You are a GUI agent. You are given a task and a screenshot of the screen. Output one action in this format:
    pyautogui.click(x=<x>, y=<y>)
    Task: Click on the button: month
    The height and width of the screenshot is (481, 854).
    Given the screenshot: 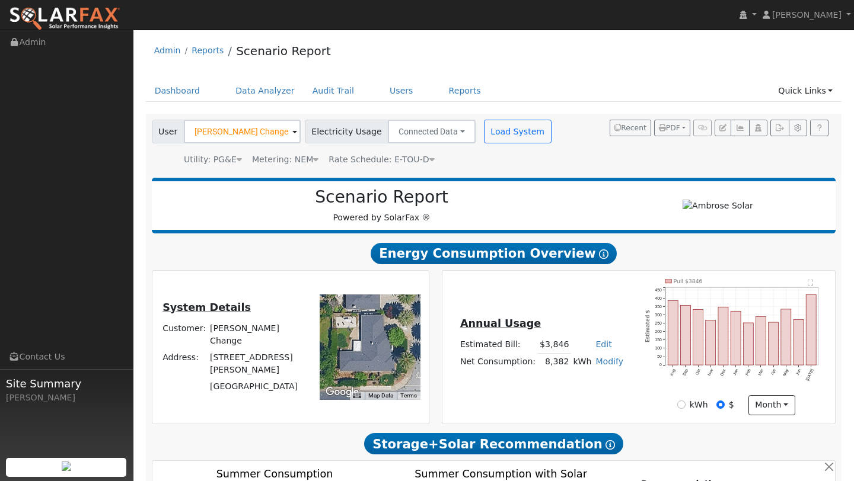 What is the action you would take?
    pyautogui.click(x=771, y=405)
    